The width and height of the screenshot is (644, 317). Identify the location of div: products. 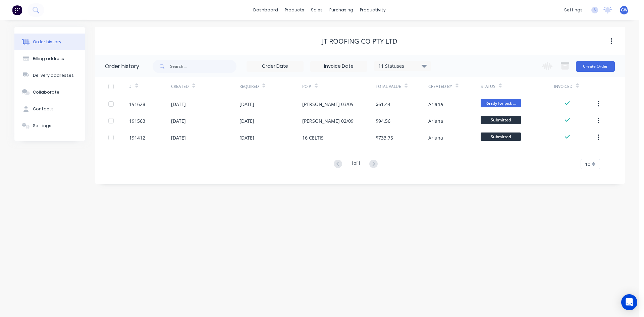
(295, 11).